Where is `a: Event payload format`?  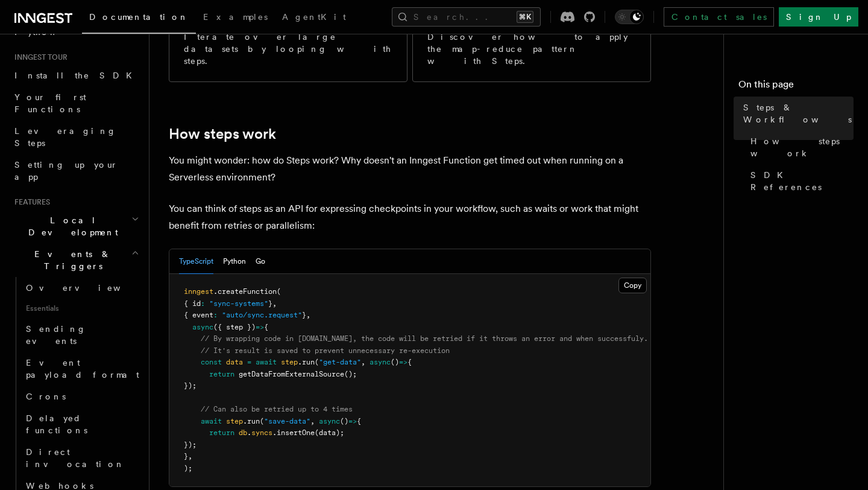
a: Event payload format is located at coordinates (81, 368).